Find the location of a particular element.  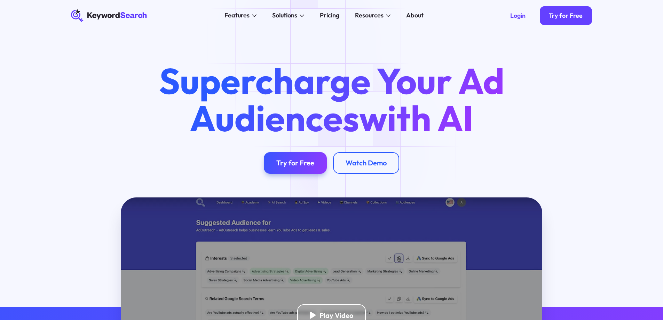

a: About is located at coordinates (415, 16).